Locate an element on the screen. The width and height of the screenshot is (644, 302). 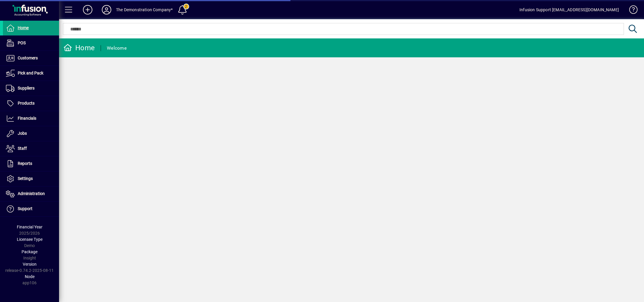
div: Home is located at coordinates (80, 48).